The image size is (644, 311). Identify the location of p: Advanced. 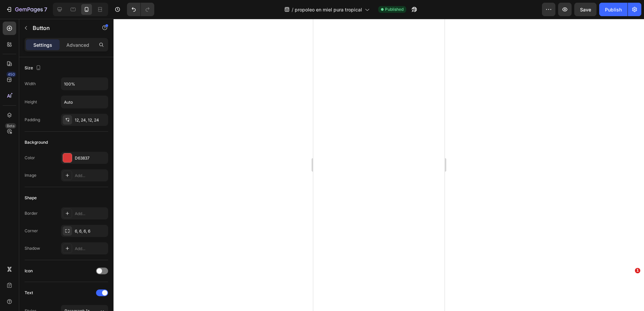
(78, 45).